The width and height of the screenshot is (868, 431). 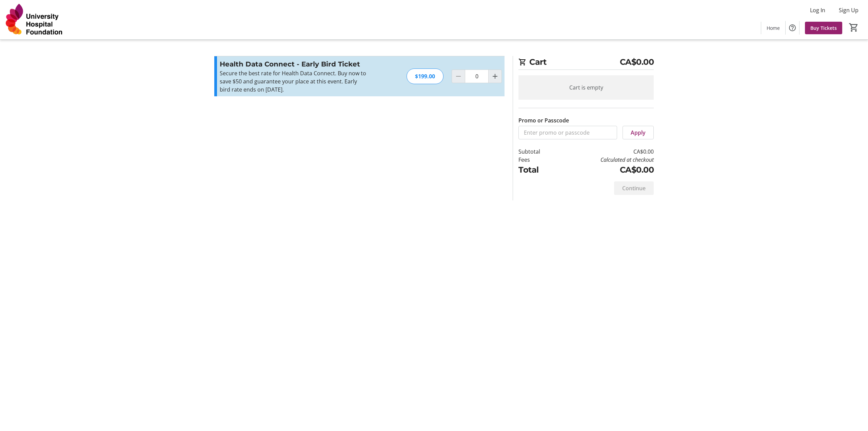 What do you see at coordinates (495, 76) in the screenshot?
I see `button: Increment by one` at bounding box center [495, 76].